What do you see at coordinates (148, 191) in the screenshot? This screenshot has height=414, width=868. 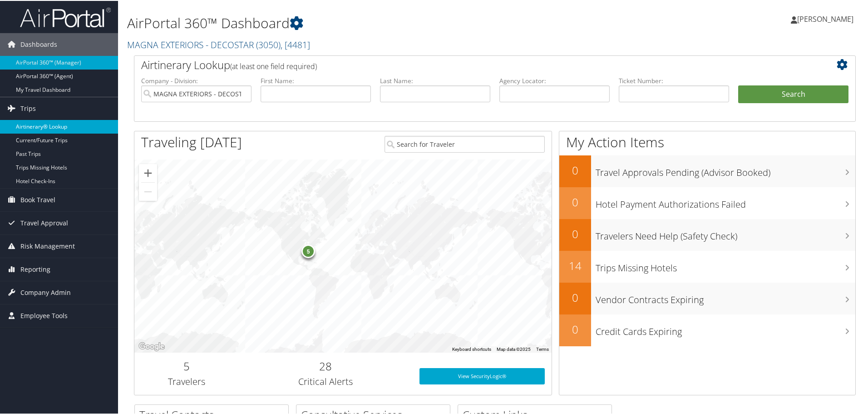 I see `button: Zoom out` at bounding box center [148, 191].